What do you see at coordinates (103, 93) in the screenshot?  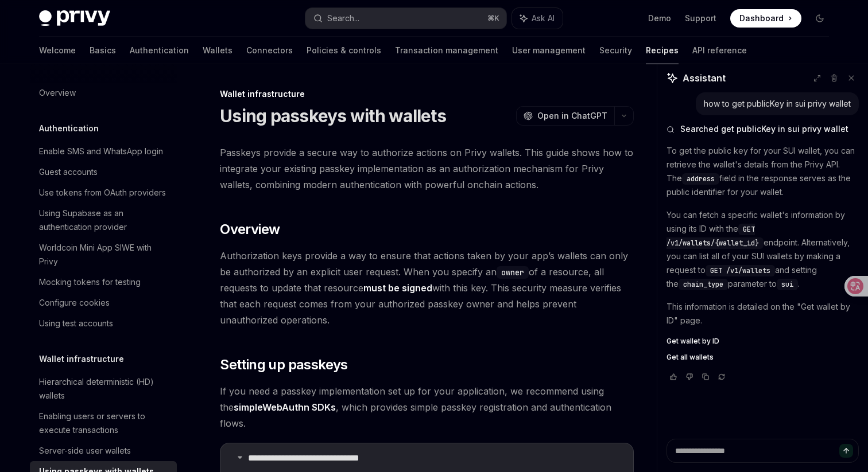 I see `a: Overview` at bounding box center [103, 93].